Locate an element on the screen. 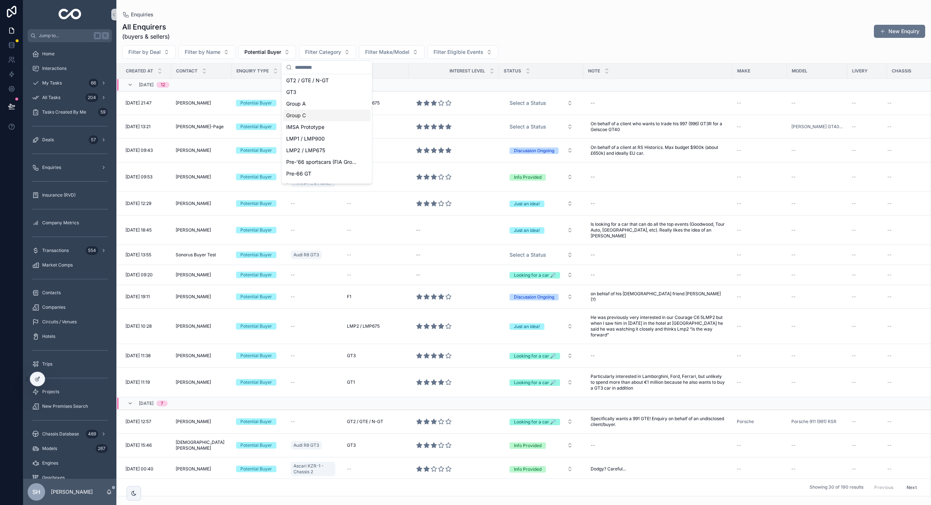  span: Insurance (RVD) is located at coordinates (59, 195).